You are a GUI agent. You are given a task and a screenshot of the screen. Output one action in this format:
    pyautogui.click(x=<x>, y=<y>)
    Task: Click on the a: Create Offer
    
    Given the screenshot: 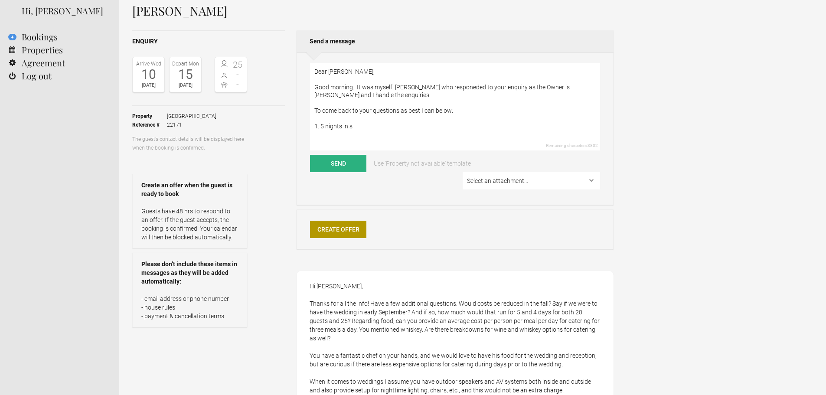 What is the action you would take?
    pyautogui.click(x=338, y=229)
    